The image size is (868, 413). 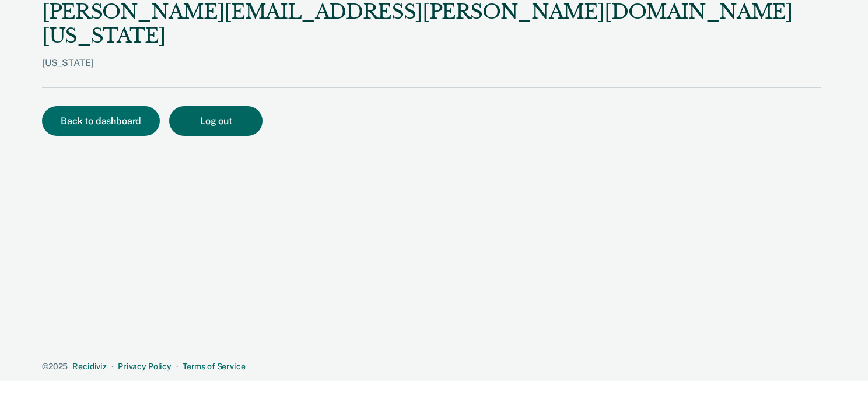 I want to click on a: Back to dashboard, so click(x=106, y=121).